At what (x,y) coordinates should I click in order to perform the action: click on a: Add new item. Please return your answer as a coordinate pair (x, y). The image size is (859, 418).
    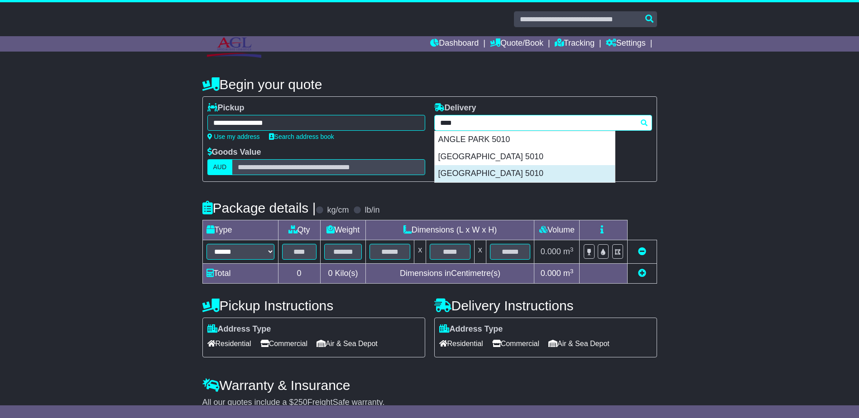
    Looking at the image, I should click on (642, 273).